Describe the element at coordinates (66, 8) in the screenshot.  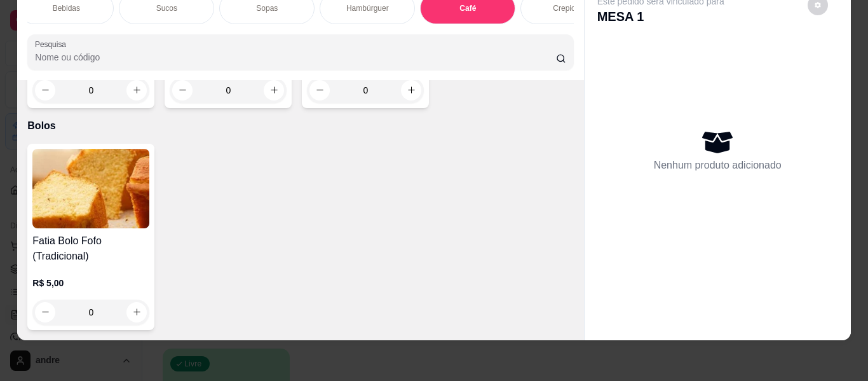
I see `p: Bebidas` at that location.